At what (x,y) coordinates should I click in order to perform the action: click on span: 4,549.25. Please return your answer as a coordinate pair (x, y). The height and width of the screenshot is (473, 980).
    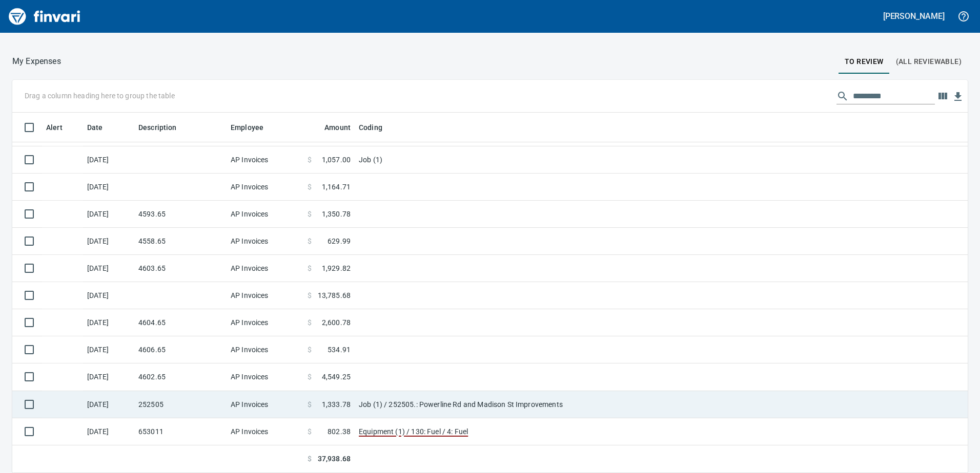
    Looking at the image, I should click on (336, 377).